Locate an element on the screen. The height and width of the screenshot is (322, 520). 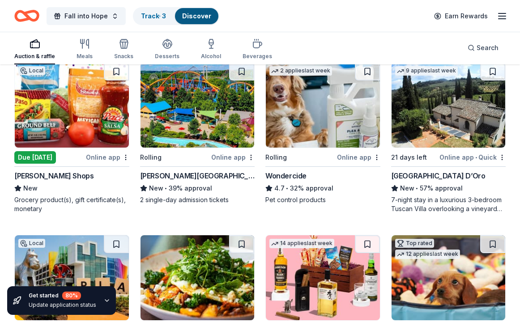
div: Top rated is located at coordinates (415, 244).